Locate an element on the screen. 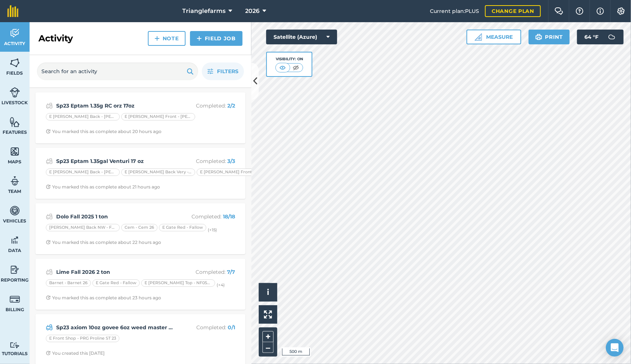  input: Search for an activity is located at coordinates (118, 71).